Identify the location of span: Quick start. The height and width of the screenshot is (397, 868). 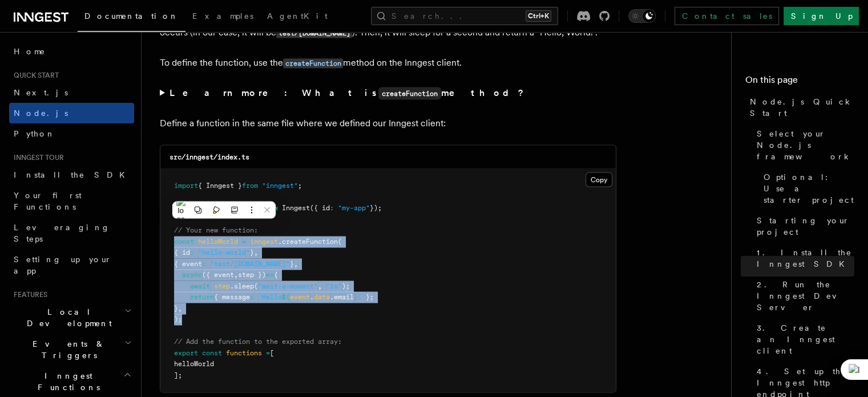
(34, 76).